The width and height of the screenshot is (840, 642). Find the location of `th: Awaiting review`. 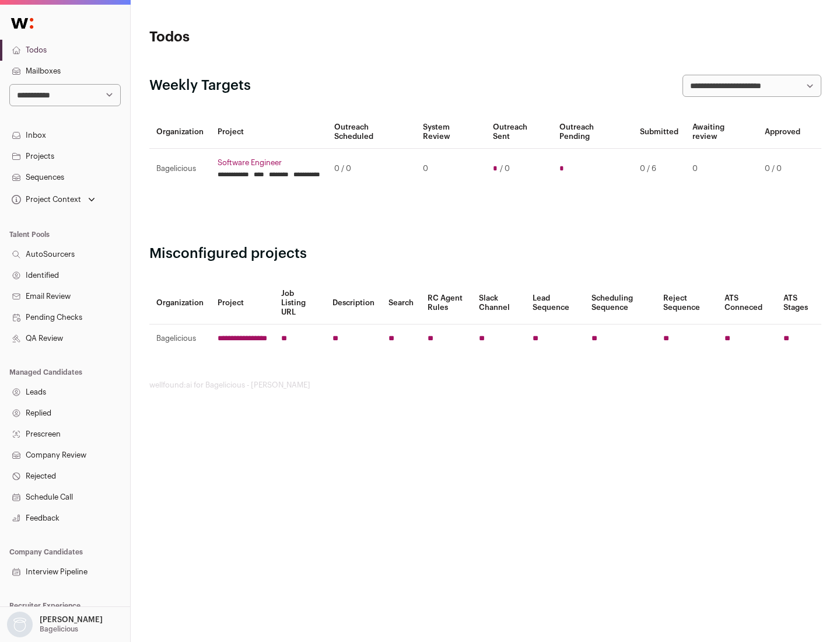

th: Awaiting review is located at coordinates (722, 132).